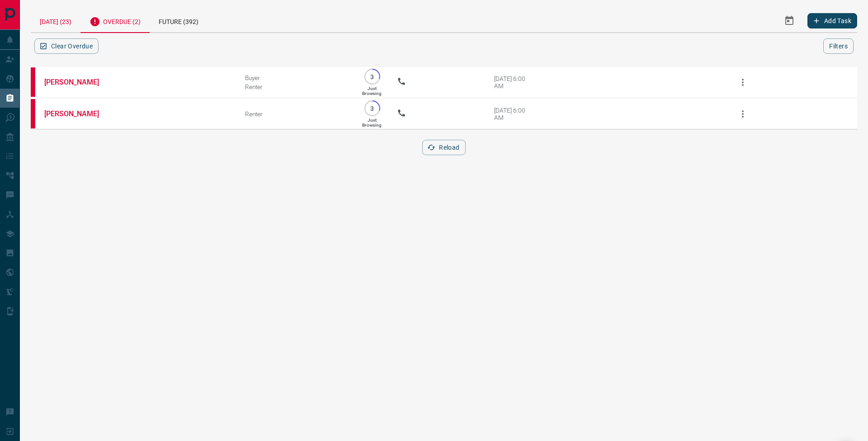  I want to click on button: Add Task, so click(832, 21).